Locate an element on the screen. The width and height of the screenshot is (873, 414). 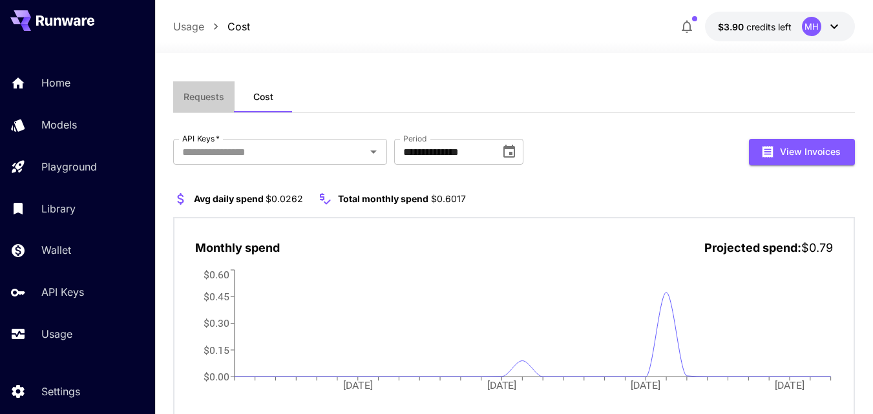
p: Settings is located at coordinates (61, 392).